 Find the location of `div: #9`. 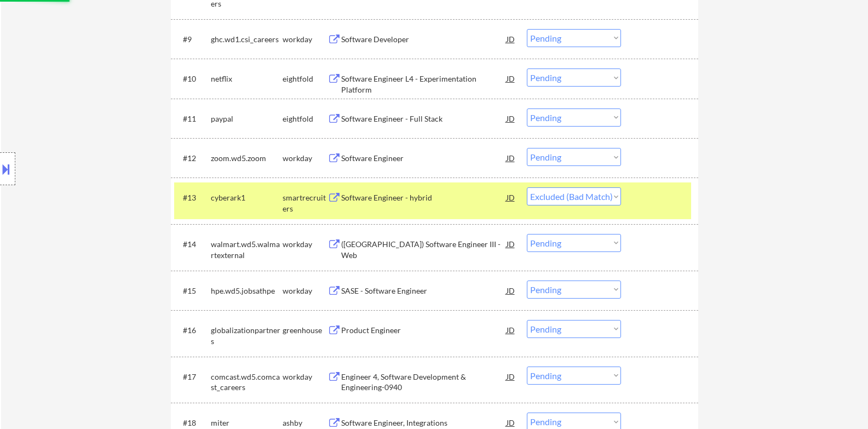

div: #9 is located at coordinates (192, 40).